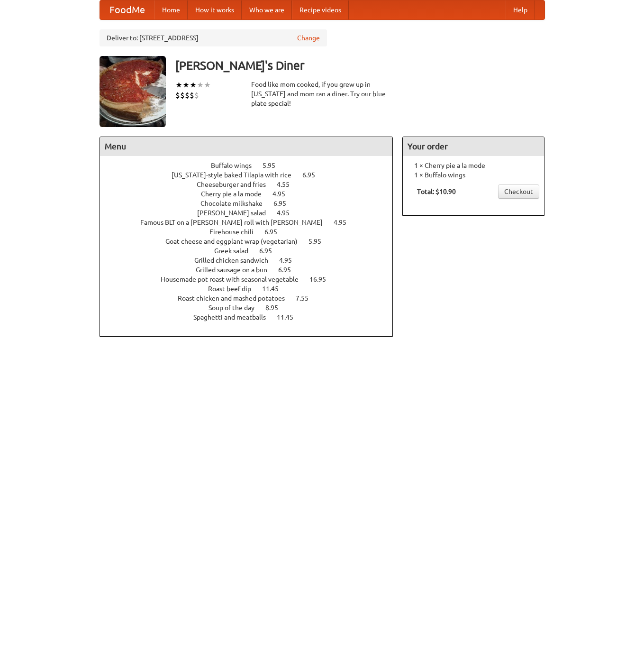  What do you see at coordinates (234, 289) in the screenshot?
I see `span: Roast beef dip` at bounding box center [234, 289].